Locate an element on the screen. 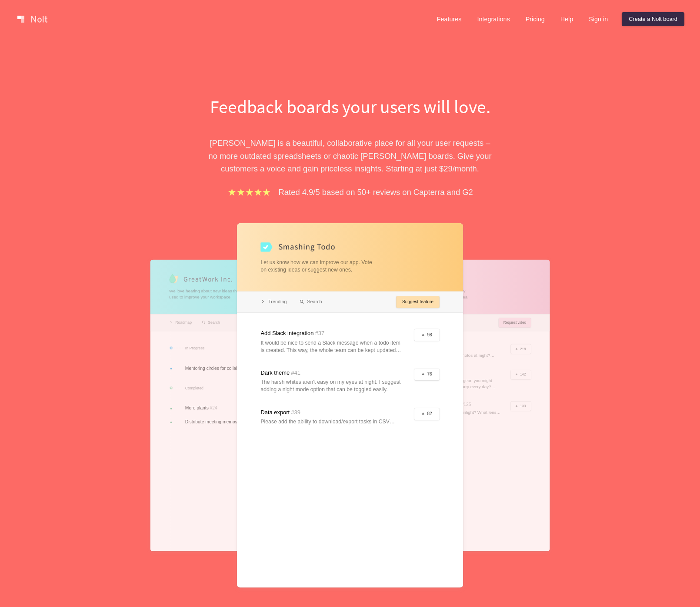 Image resolution: width=700 pixels, height=607 pixels. a: Pricing is located at coordinates (535, 19).